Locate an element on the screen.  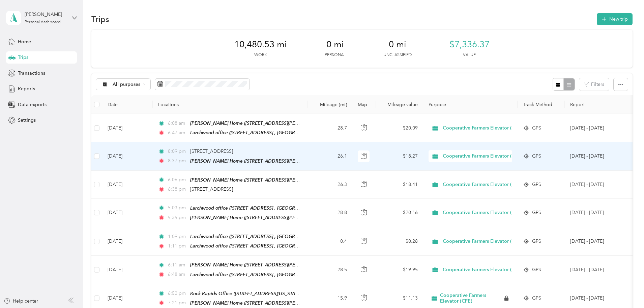
td: $20.09 is located at coordinates (400, 128).